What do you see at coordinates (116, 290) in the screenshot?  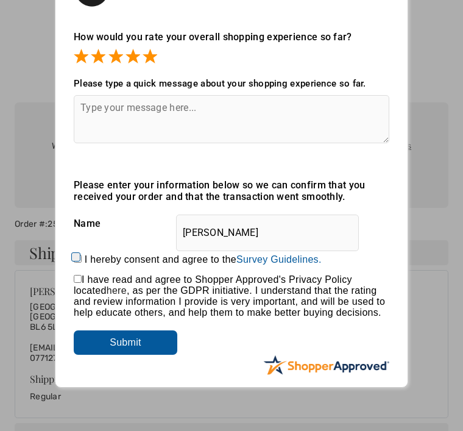 I see `a: here` at bounding box center [116, 290].